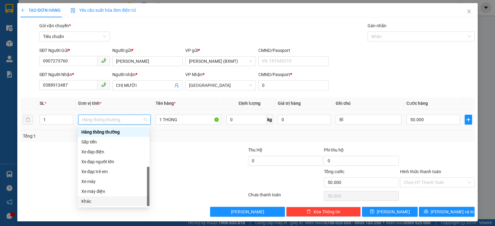 This screenshot has width=495, height=226. What do you see at coordinates (30, 30) in the screenshot?
I see `div: Phương` at bounding box center [30, 30].